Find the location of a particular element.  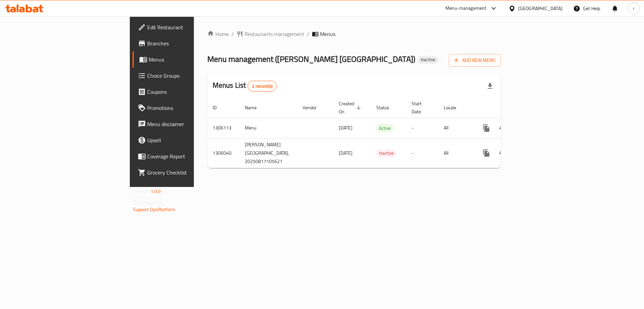

nav: breadcrumb is located at coordinates (354, 34).